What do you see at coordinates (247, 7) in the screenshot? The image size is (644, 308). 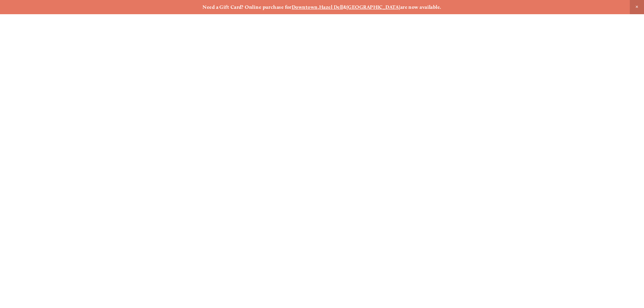 I see `strong: Need a Gift Card? Online purchase for` at bounding box center [247, 7].